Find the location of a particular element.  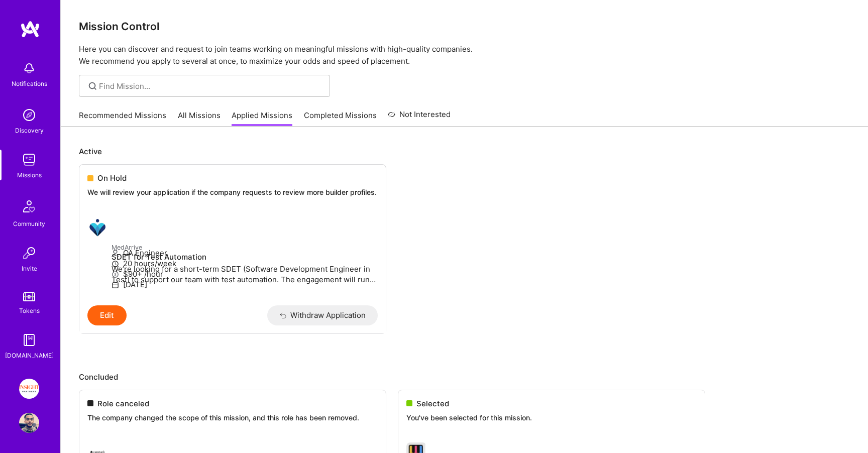

a: Not Interested is located at coordinates (419, 118).